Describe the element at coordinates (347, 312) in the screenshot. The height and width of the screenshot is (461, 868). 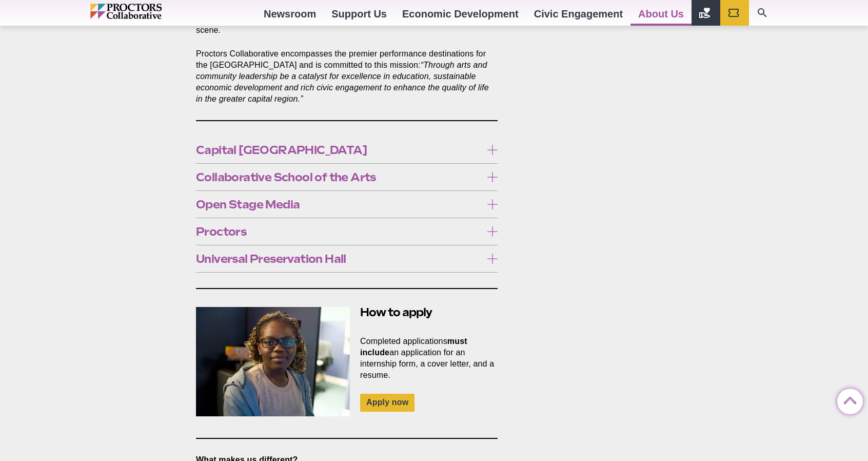
I see `h2: How to apply` at that location.